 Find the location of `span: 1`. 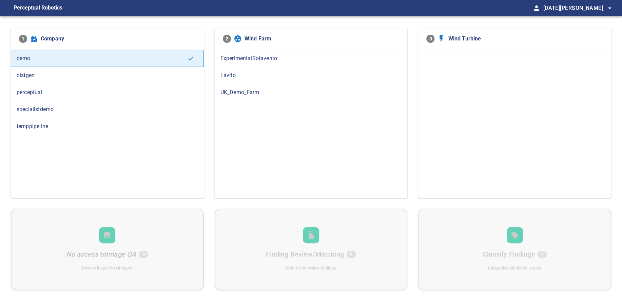

span: 1 is located at coordinates (23, 39).